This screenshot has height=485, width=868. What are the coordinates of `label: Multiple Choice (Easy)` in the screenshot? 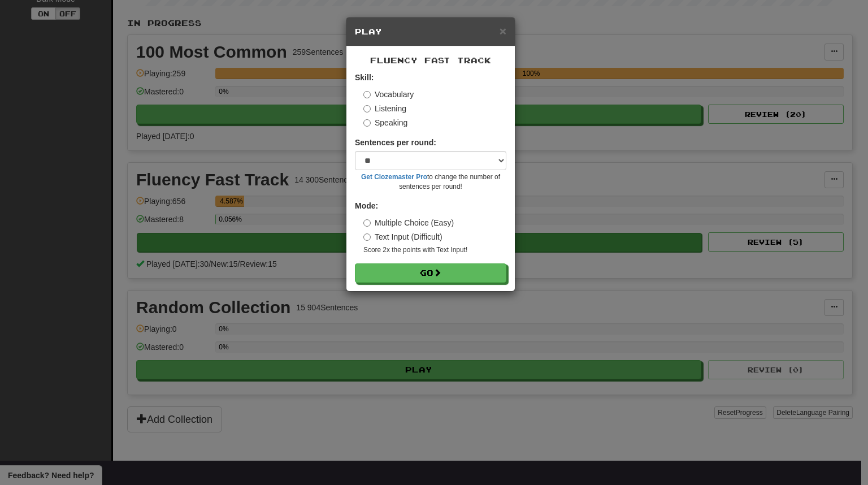 It's located at (409, 223).